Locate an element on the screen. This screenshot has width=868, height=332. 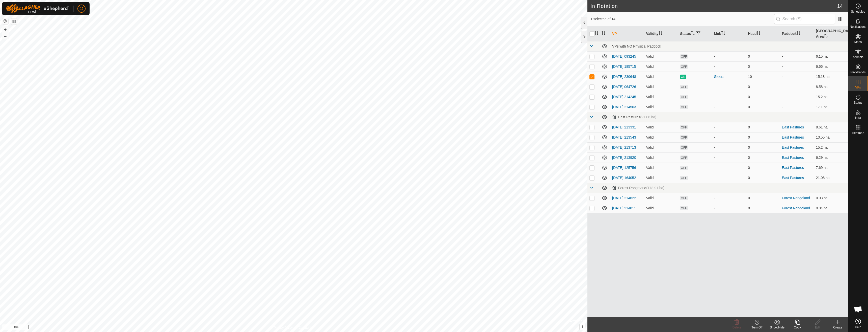
a: Help is located at coordinates (858, 323).